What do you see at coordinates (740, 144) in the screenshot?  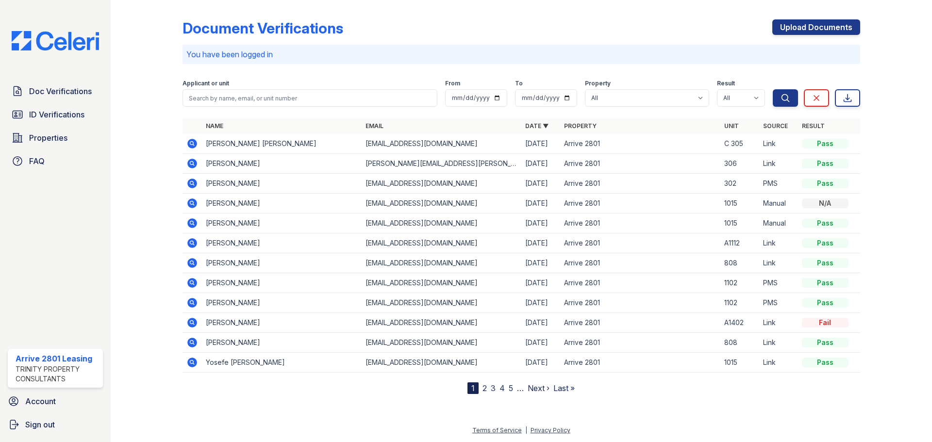 I see `td: C 305` at bounding box center [740, 144].